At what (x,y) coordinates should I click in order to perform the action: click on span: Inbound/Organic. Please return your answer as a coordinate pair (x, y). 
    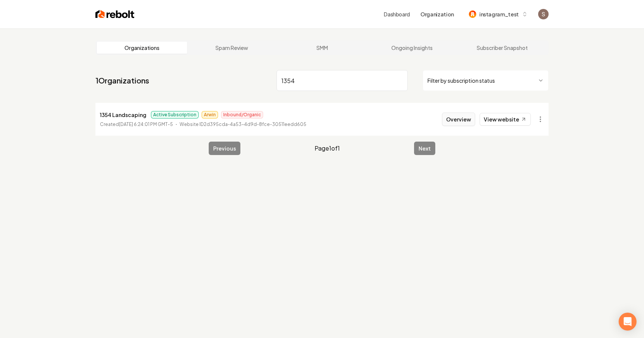
    Looking at the image, I should click on (242, 115).